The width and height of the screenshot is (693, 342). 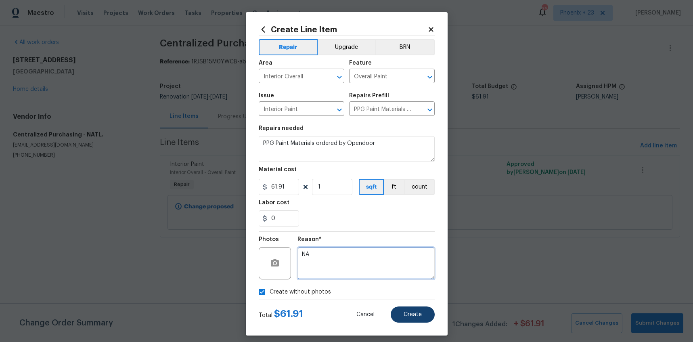 I want to click on span: Create without photos, so click(x=300, y=292).